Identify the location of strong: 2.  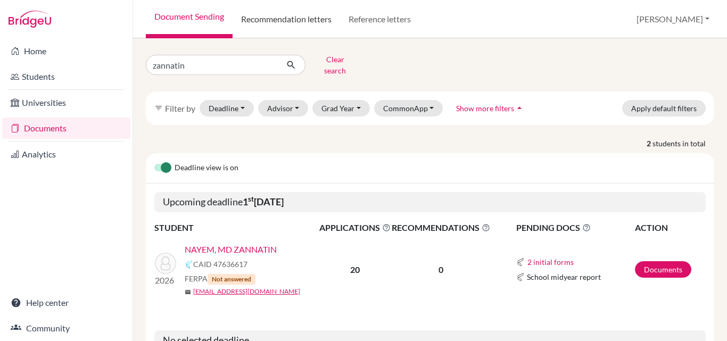
(649, 143).